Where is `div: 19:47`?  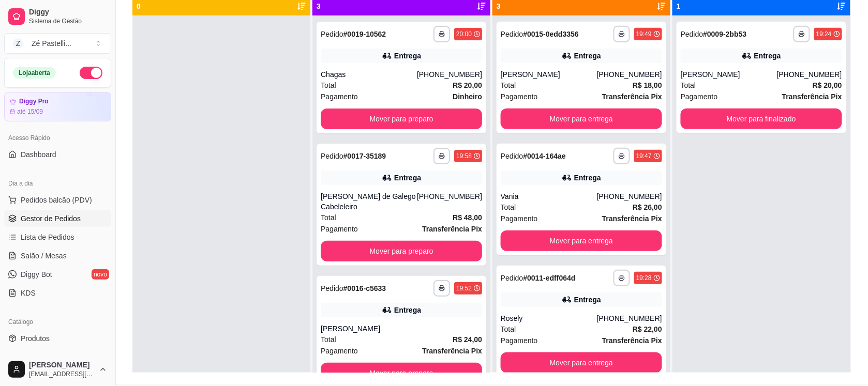
div: 19:47 is located at coordinates (644, 156).